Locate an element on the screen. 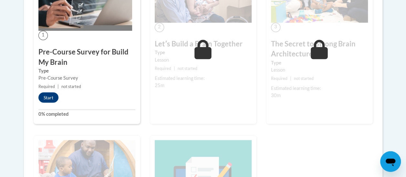 This screenshot has width=406, height=177. h3: The Secret to Strong Brain Architecture is located at coordinates (319, 49).